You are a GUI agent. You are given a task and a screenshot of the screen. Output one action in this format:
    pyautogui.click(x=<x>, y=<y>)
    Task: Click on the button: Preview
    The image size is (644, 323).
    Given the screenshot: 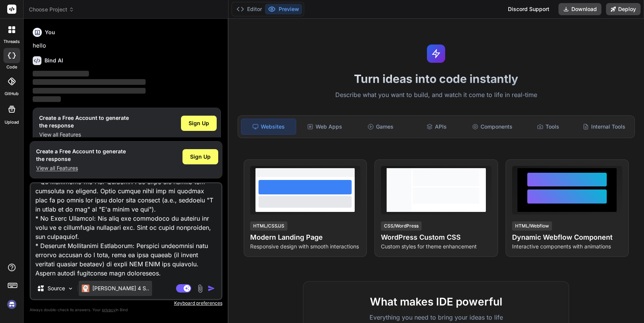 What is the action you would take?
    pyautogui.click(x=283, y=9)
    